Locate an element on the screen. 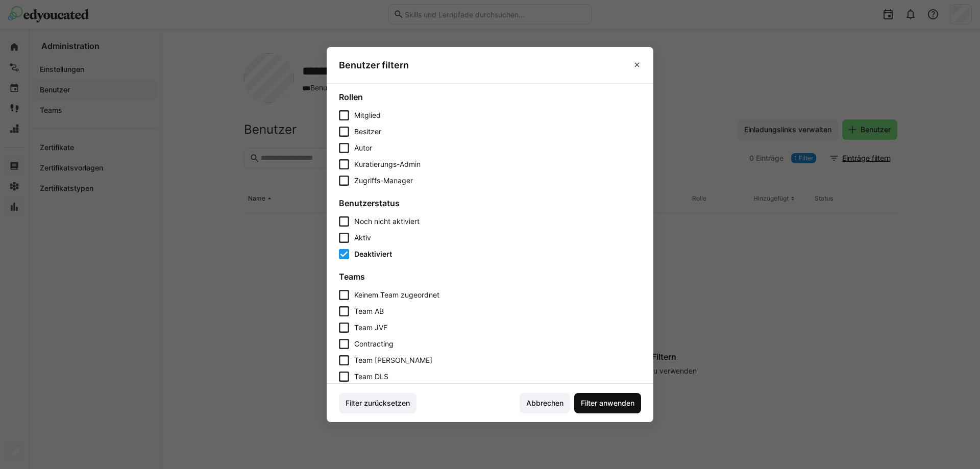 The height and width of the screenshot is (469, 980). div: Autor is located at coordinates (363, 148).